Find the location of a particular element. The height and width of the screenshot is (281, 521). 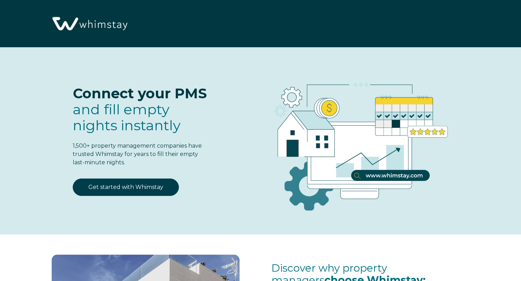

span: Connect your PMS is located at coordinates (139, 93).